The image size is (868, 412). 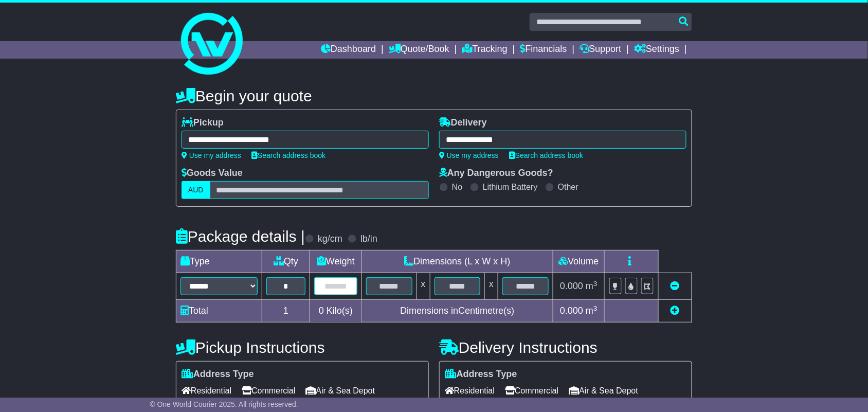 I want to click on h4: Pickup Instructions, so click(x=303, y=347).